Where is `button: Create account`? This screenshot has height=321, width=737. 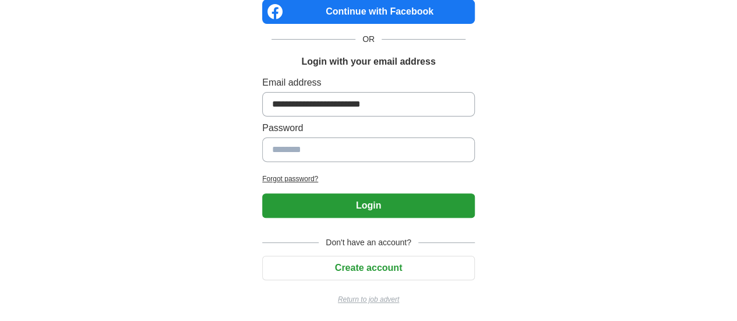
button: Create account is located at coordinates (368, 268).